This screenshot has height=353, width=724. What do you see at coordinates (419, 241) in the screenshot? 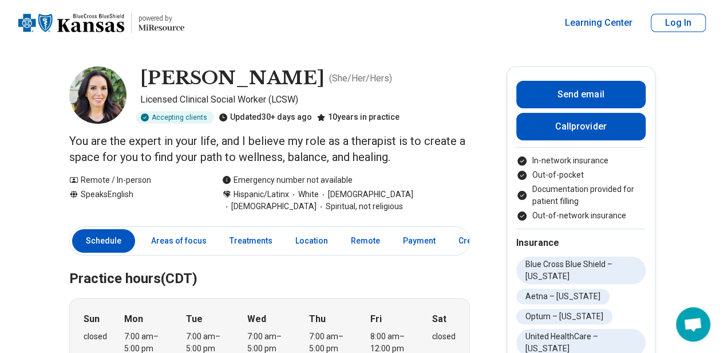
I see `a: Payment` at bounding box center [419, 241].